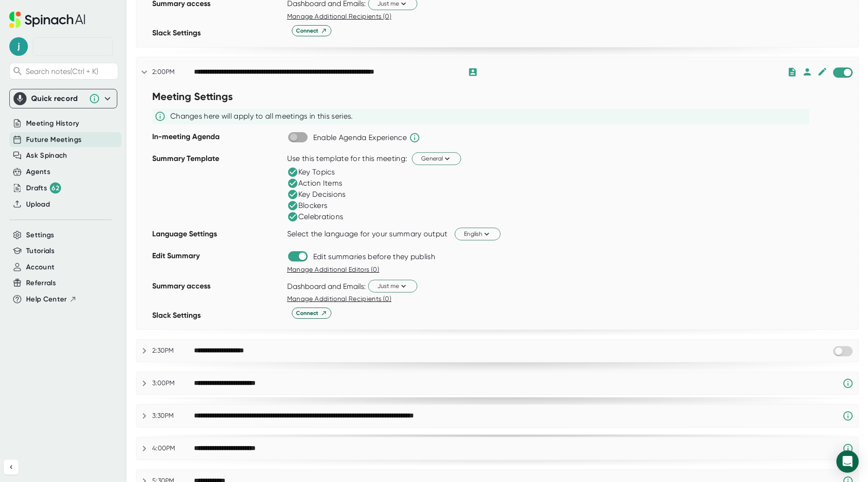 Image resolution: width=868 pixels, height=482 pixels. What do you see at coordinates (40, 267) in the screenshot?
I see `span: Account` at bounding box center [40, 267].